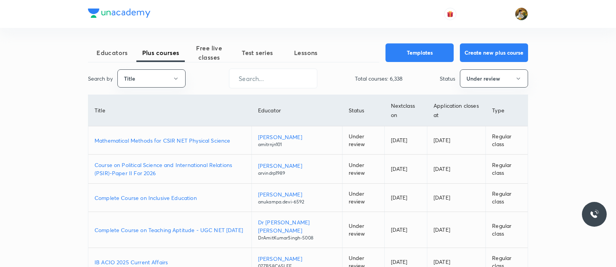 This screenshot has height=267, width=616. Describe the element at coordinates (152, 78) in the screenshot. I see `button: Title` at that location.